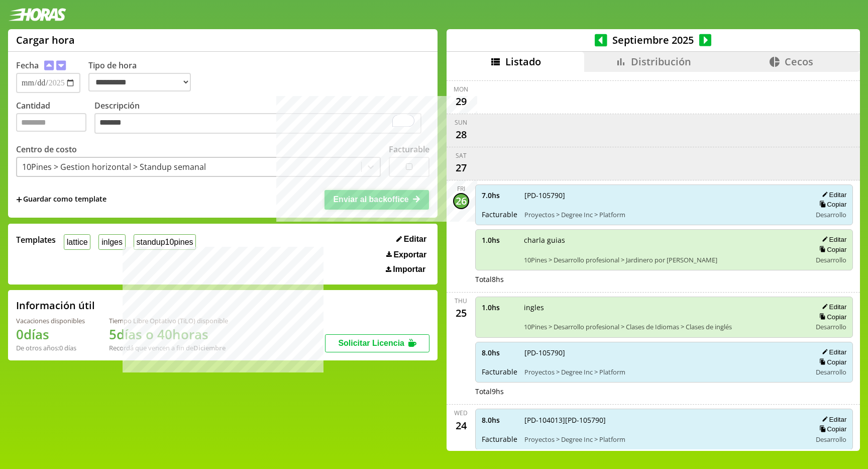  I want to click on span: Listado, so click(523, 61).